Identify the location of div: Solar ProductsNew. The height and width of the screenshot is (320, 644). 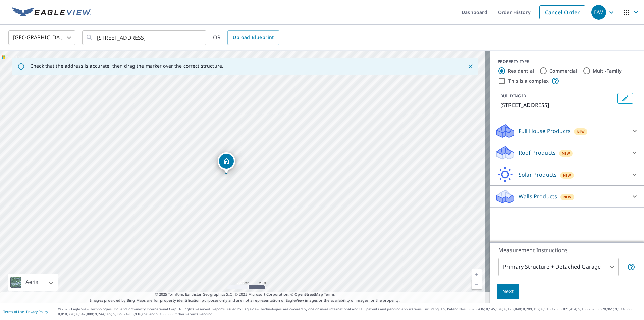
(567, 175).